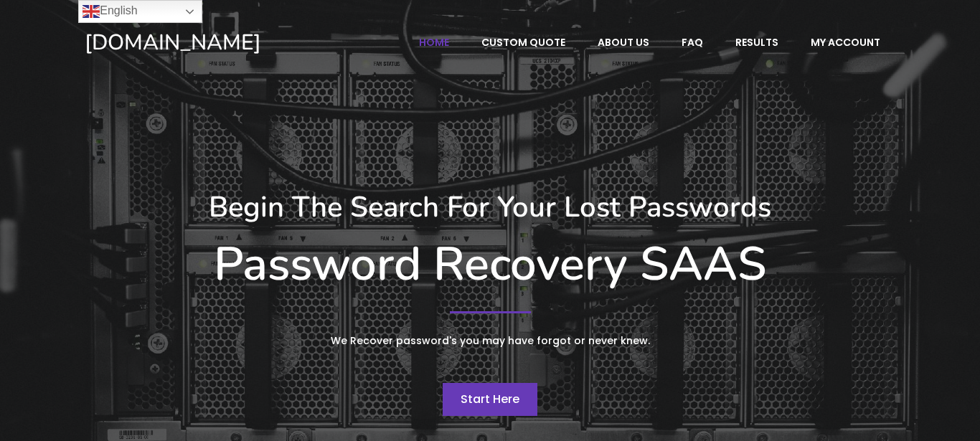 The height and width of the screenshot is (441, 980). What do you see at coordinates (523, 42) in the screenshot?
I see `a: Custom Quote` at bounding box center [523, 42].